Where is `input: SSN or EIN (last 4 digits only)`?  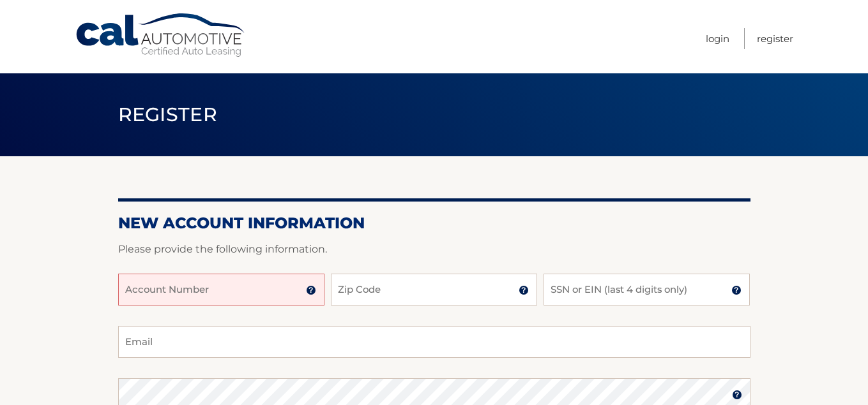
input: SSN or EIN (last 4 digits only) is located at coordinates (647, 290).